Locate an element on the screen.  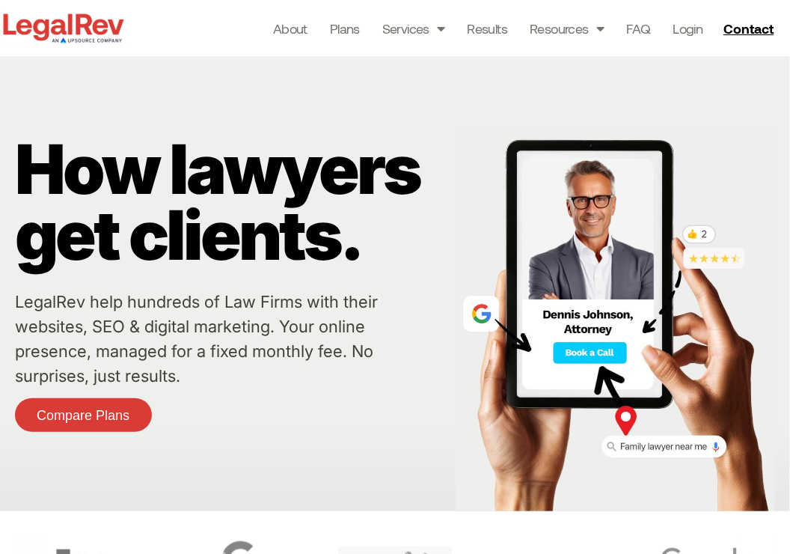
p: How lawyers get clients. is located at coordinates (231, 202).